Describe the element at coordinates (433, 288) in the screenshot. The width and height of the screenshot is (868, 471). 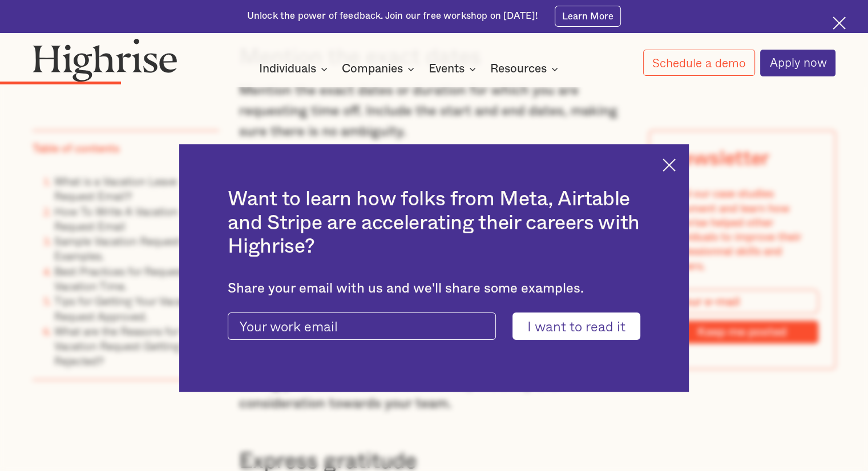
I see `div: Share your email with us and we'll share some examples.` at that location.